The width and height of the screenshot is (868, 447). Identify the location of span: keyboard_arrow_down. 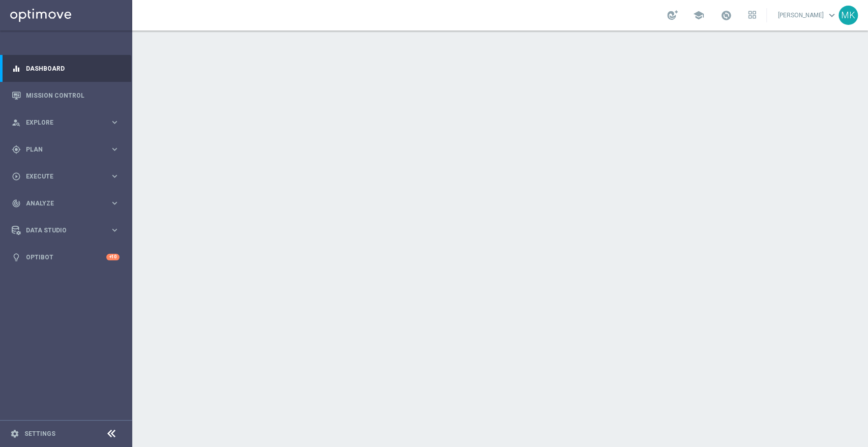
(832, 15).